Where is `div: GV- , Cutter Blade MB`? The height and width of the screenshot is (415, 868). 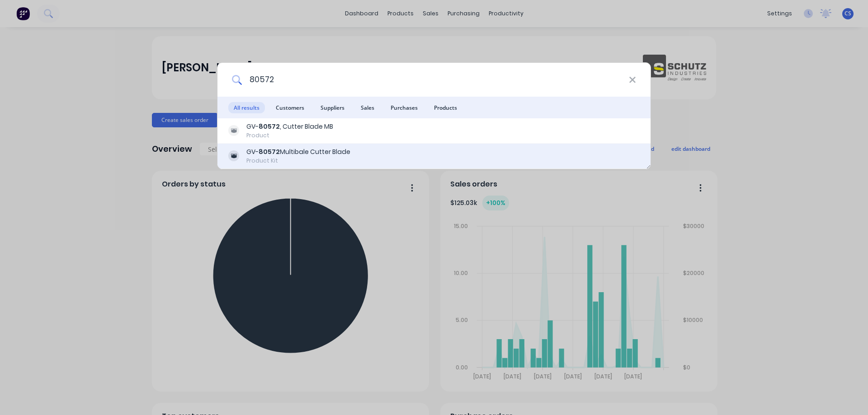
div: GV- , Cutter Blade MB is located at coordinates (290, 126).